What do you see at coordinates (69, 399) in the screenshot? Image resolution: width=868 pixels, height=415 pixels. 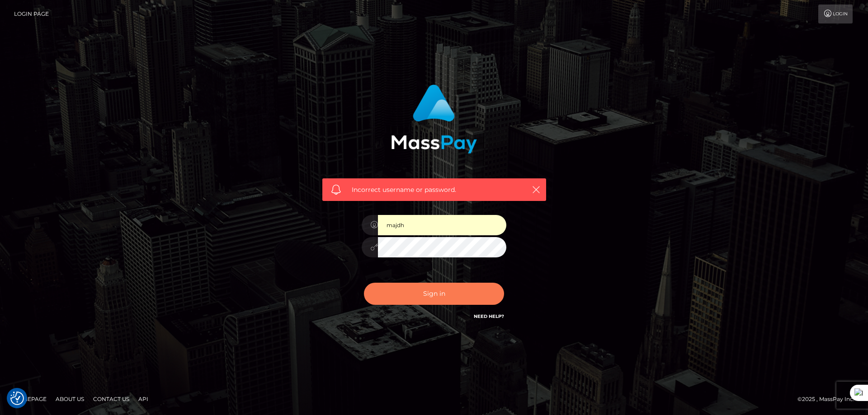 I see `a: About Us` at bounding box center [69, 399].